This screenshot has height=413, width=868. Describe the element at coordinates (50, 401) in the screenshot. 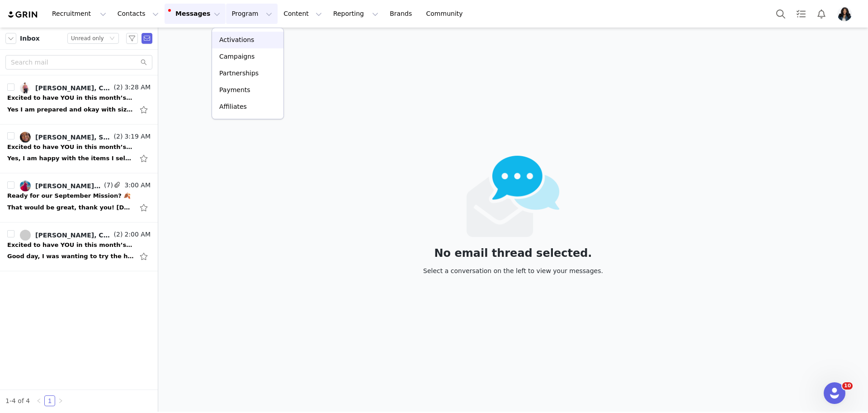

I see `li: 1` at that location.